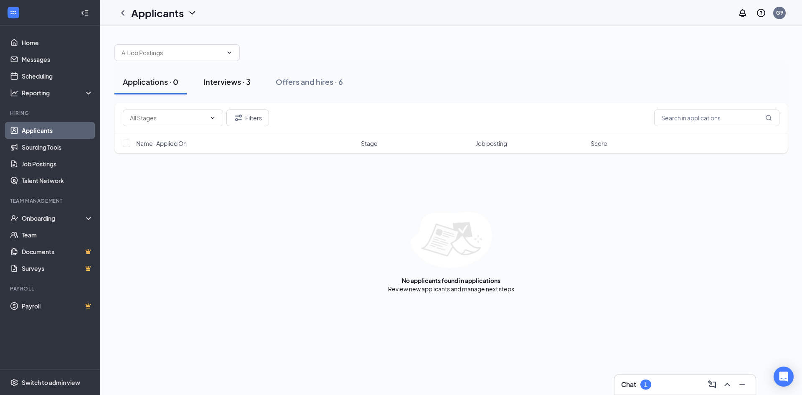 The image size is (802, 395). Describe the element at coordinates (309, 81) in the screenshot. I see `div: Offers and hires · 6` at that location.